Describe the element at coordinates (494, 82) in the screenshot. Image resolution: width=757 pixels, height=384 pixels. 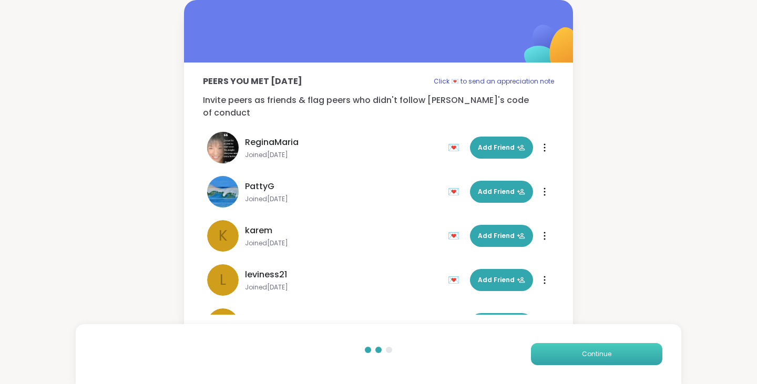
I see `p: Click 💌 to send an appreciation note` at that location.